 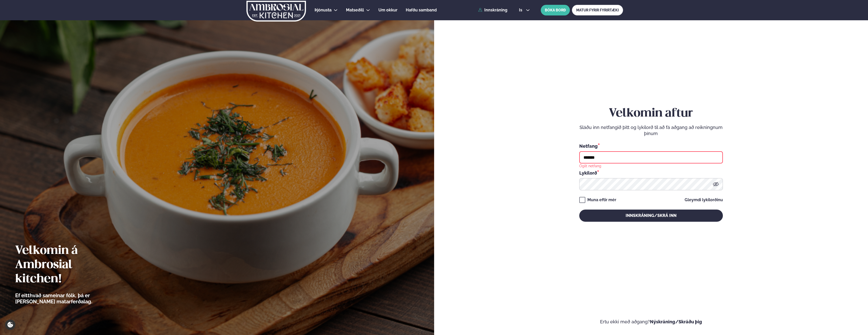 I want to click on h2: Velkomin á Ambrosial kitchen!, so click(x=67, y=265).